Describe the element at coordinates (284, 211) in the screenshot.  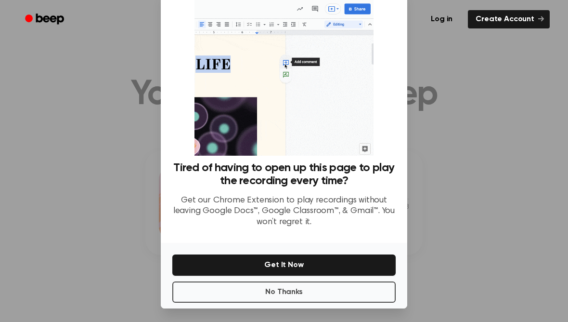
I see `p: Get our Chrome Extension to play recordings without leaving Google Docs™, Google Classroom™, & Gm...` at that location.